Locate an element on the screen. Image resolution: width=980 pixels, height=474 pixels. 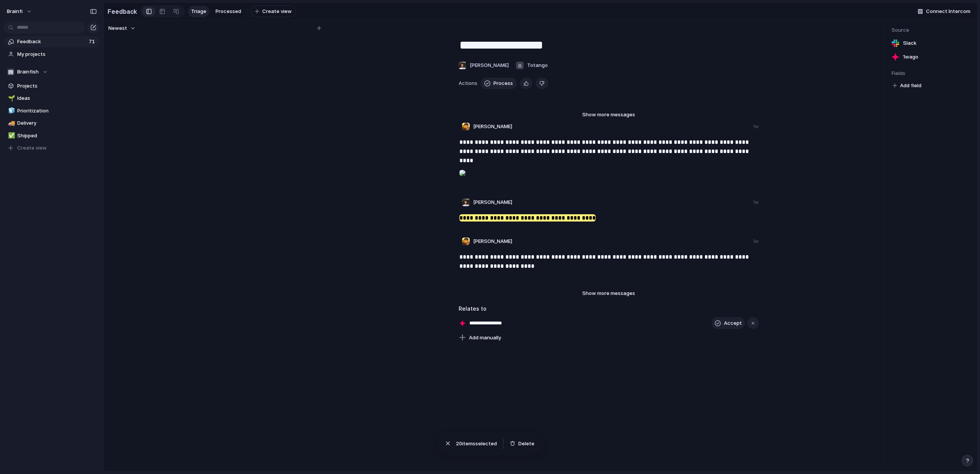
span: Projects is located at coordinates (57, 86).